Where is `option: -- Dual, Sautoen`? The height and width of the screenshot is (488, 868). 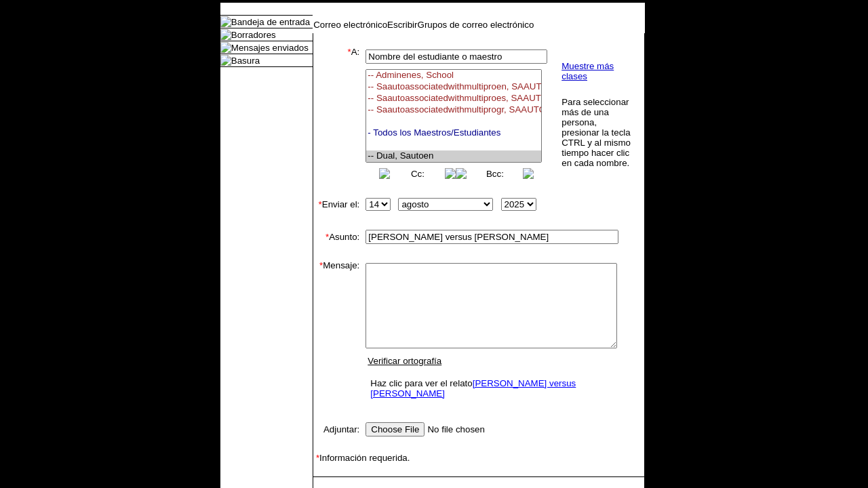 option: -- Dual, Sautoen is located at coordinates (453, 156).